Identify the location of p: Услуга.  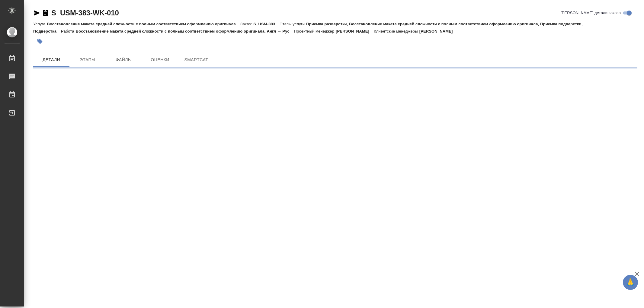
(40, 24).